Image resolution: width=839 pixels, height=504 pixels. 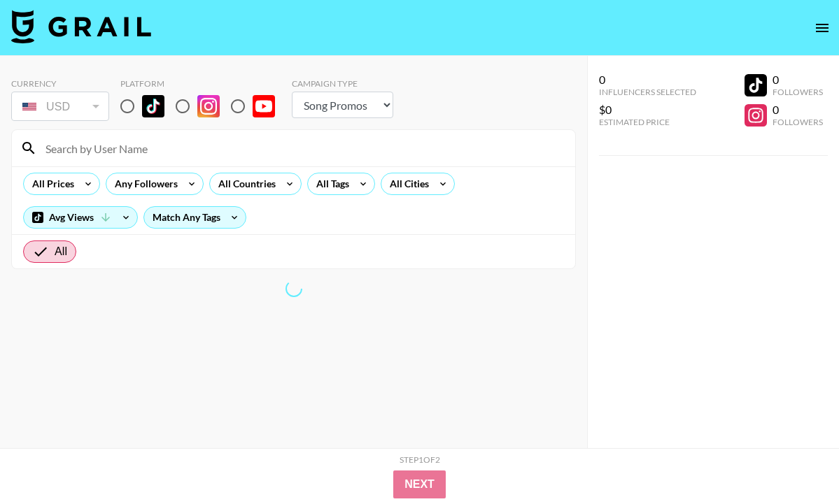 What do you see at coordinates (420, 459) in the screenshot?
I see `div: Step 1 of 2` at bounding box center [420, 459].